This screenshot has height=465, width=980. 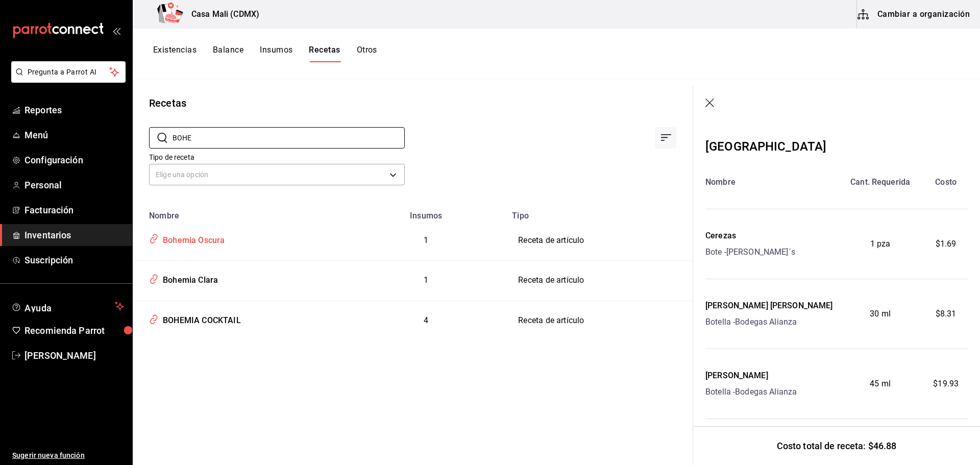 What do you see at coordinates (74, 260) in the screenshot?
I see `span: Suscripción` at bounding box center [74, 260].